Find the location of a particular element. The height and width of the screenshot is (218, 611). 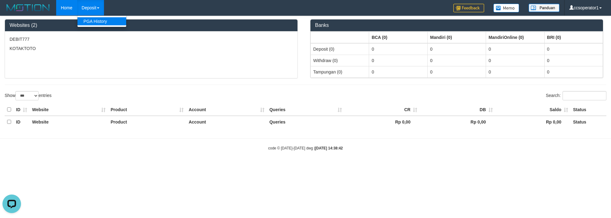

img: panduan.png is located at coordinates (544, 8).